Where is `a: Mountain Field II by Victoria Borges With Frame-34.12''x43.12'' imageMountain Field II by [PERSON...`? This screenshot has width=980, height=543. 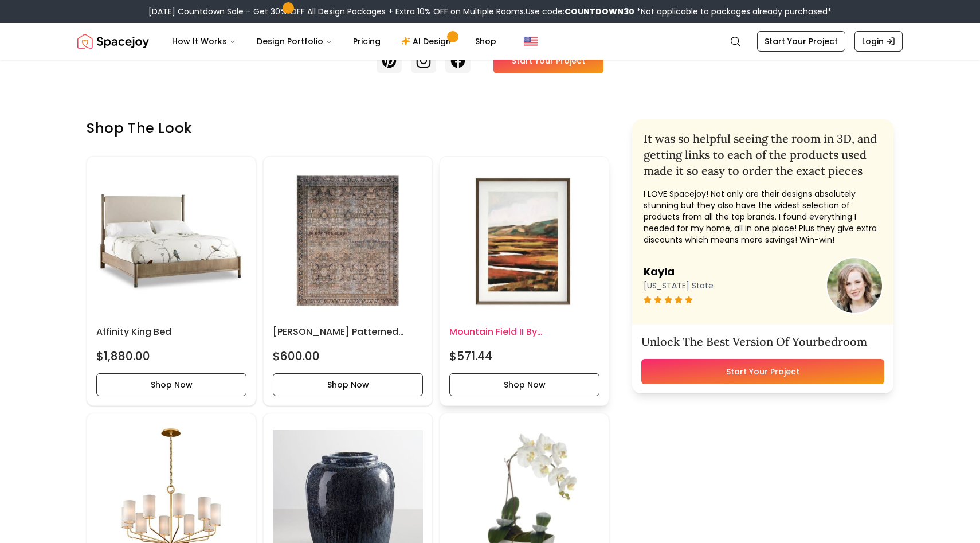
a: Mountain Field II by Victoria Borges With Frame-34.12''x43.12'' imageMountain Field II by [PERSON... is located at coordinates (524, 281).